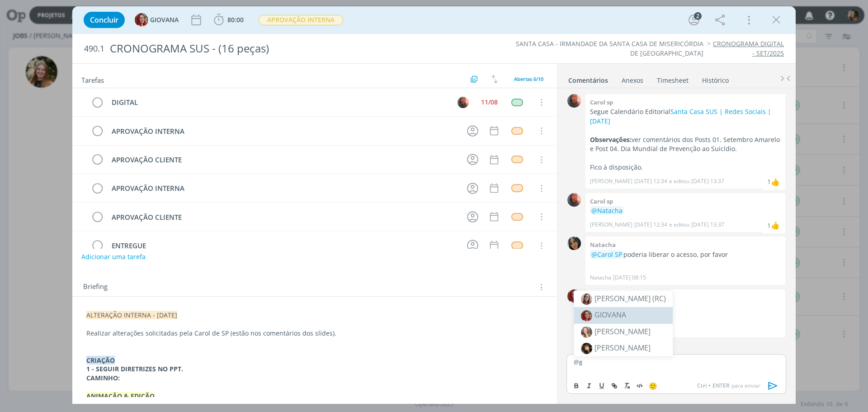  Describe the element at coordinates (104, 20) in the screenshot. I see `span: Concluir` at that location.